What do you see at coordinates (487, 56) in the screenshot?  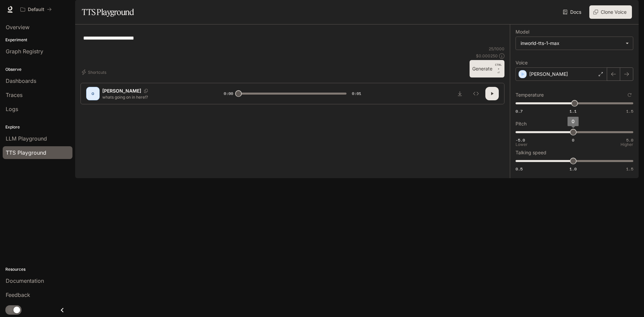 I see `p: $ 0.000250` at bounding box center [487, 56].